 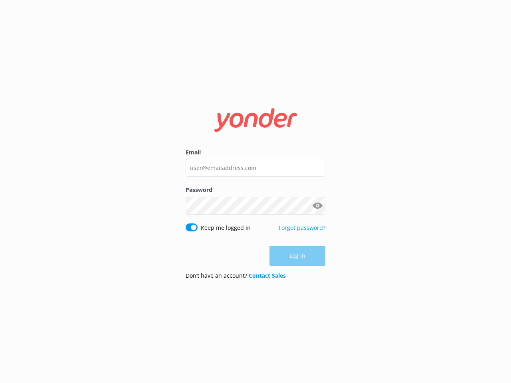 What do you see at coordinates (255, 168) in the screenshot?
I see `input: user@emailaddress.com` at bounding box center [255, 168].